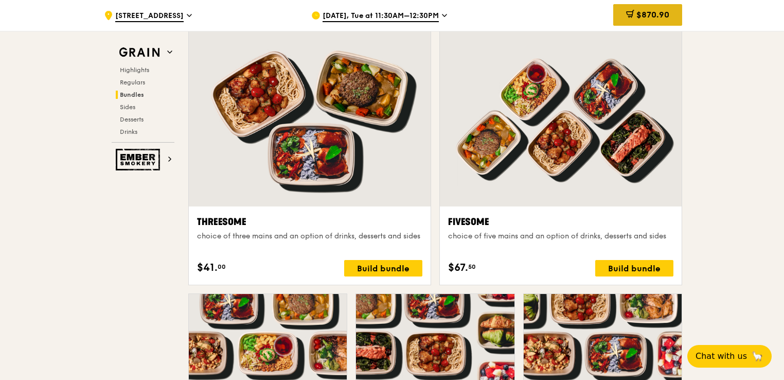 The height and width of the screenshot is (380, 784). What do you see at coordinates (721, 356) in the screenshot?
I see `span: Chat with us` at bounding box center [721, 356].